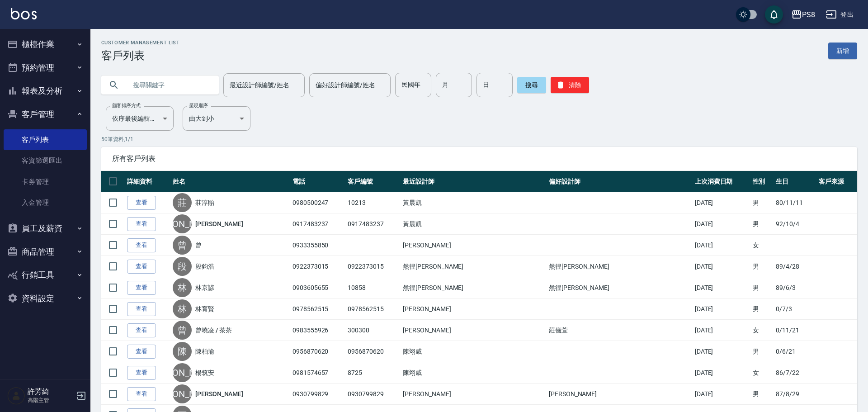 The image size is (868, 412). I want to click on th: 偏好設計師, so click(619, 181).